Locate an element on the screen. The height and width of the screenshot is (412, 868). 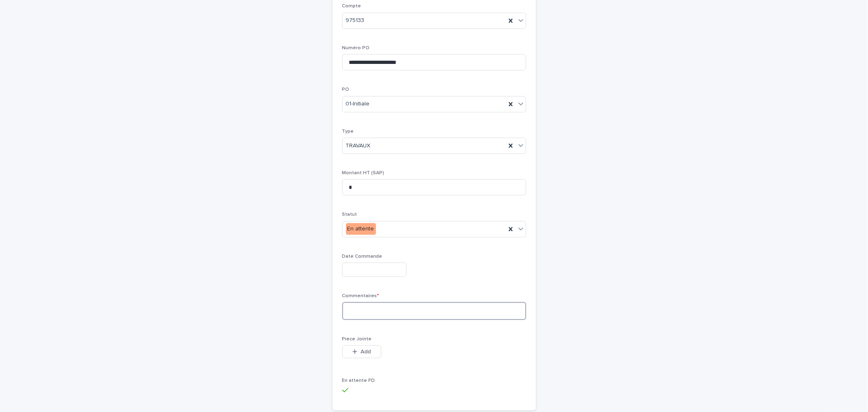
span: 975133 is located at coordinates (355, 20).